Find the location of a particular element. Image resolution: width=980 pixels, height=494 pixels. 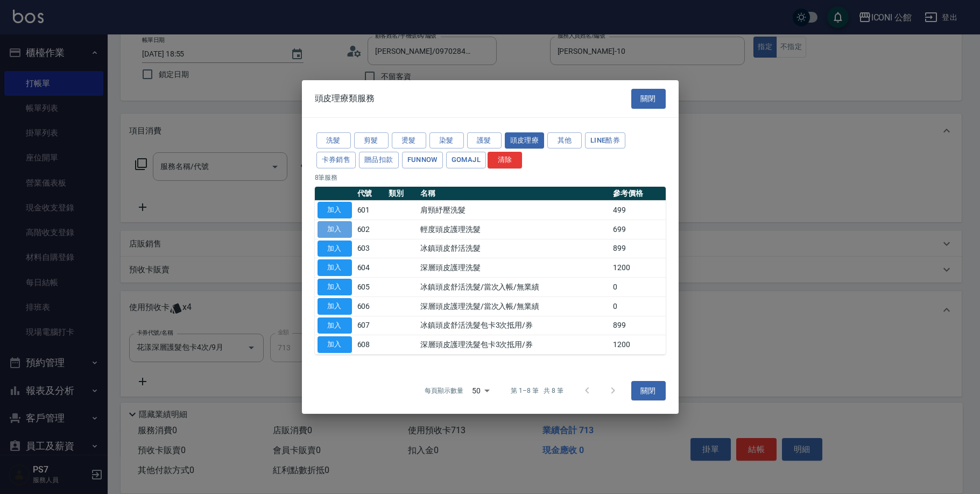

th: 代號 is located at coordinates (370, 194).